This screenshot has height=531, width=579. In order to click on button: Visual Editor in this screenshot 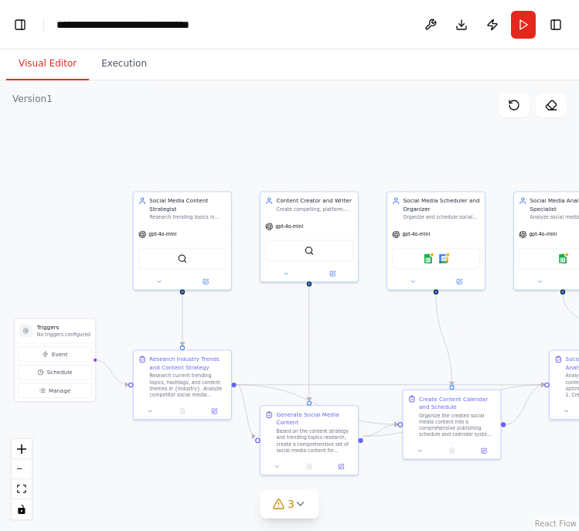, I will do `click(47, 64)`.